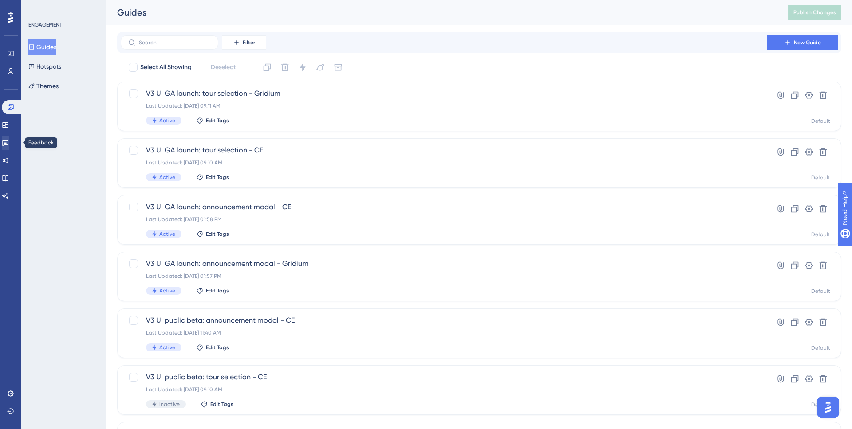 The width and height of the screenshot is (852, 429). Describe the element at coordinates (43, 86) in the screenshot. I see `button: Themes` at that location.